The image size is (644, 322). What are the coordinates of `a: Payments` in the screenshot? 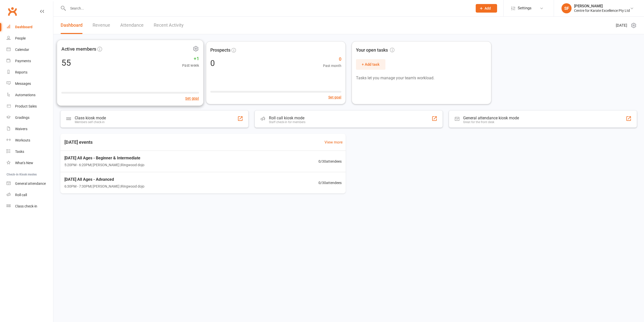 It's located at (30, 61).